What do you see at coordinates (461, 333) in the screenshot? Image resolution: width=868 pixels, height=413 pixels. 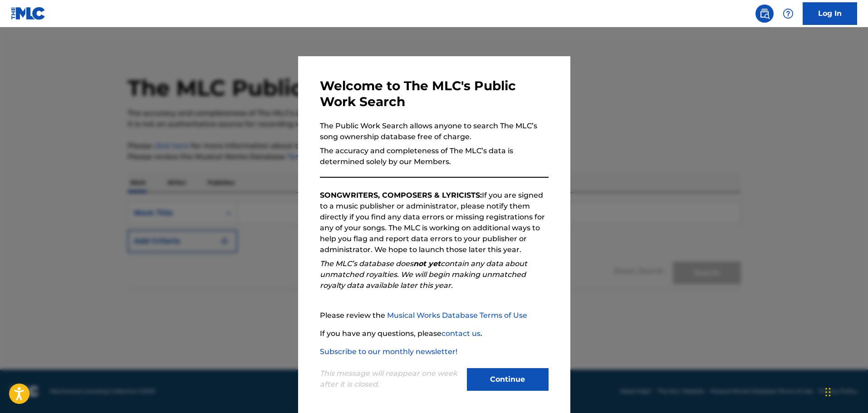 I see `a: contact us` at bounding box center [461, 333].